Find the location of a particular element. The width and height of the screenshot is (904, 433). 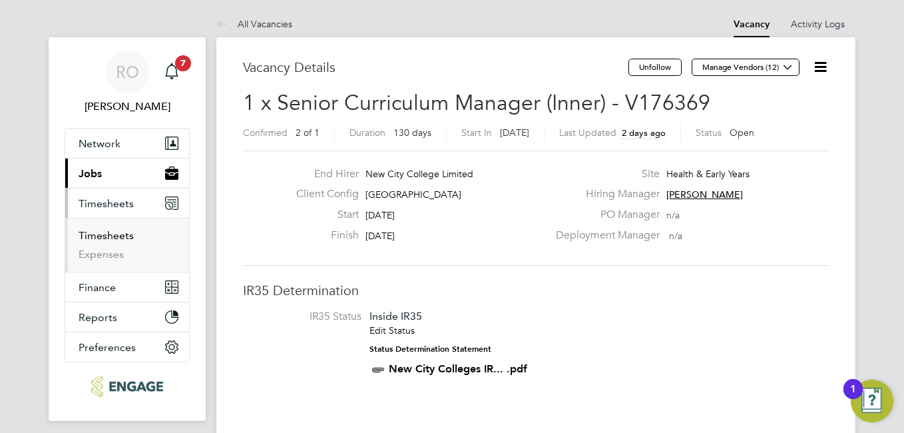

label: Start In is located at coordinates (477, 133).